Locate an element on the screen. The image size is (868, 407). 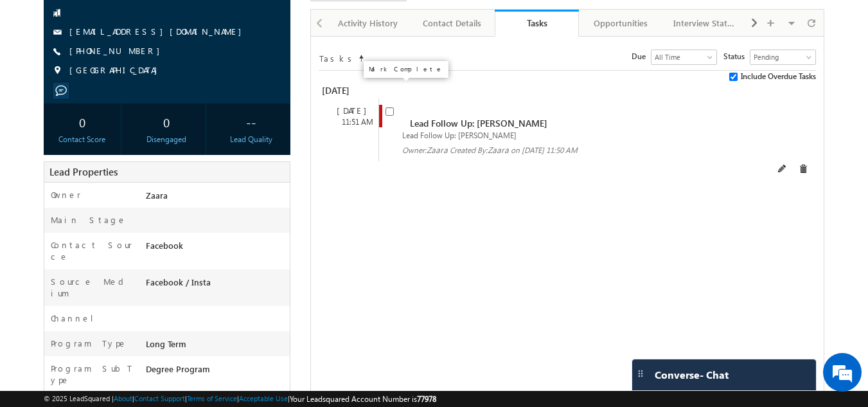
span: Edit is located at coordinates (783, 169).